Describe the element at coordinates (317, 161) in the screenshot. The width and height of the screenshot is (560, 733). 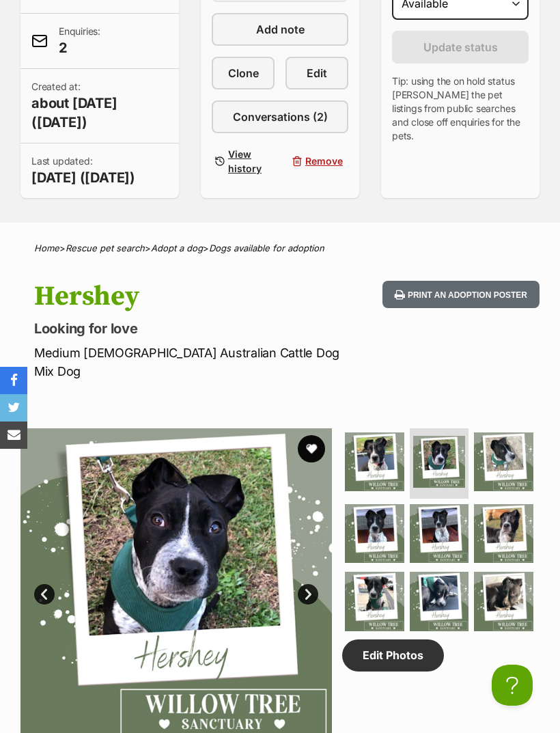
I see `button: Remove` at that location.